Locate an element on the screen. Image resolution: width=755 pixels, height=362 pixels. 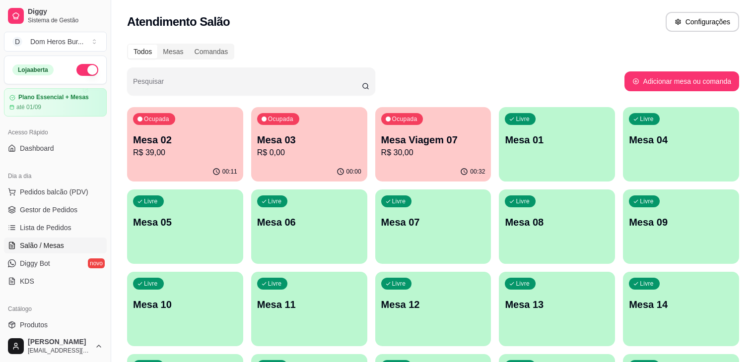
button: LivreMesa 08 is located at coordinates (557, 227).